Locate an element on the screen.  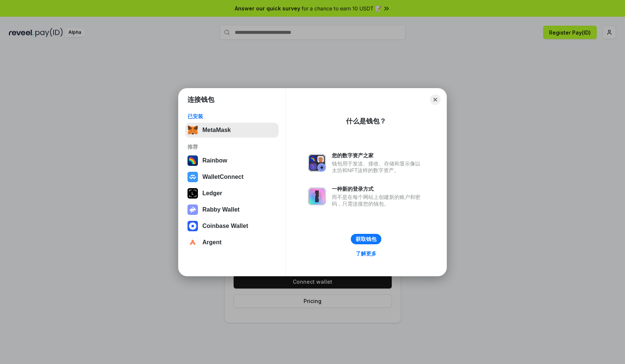
button: Coinbase Wallet is located at coordinates (232, 226).